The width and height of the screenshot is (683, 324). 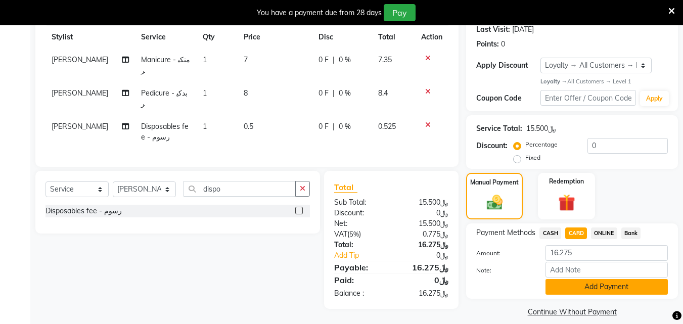 What do you see at coordinates (359, 223) in the screenshot?
I see `div: Net:` at bounding box center [359, 223].